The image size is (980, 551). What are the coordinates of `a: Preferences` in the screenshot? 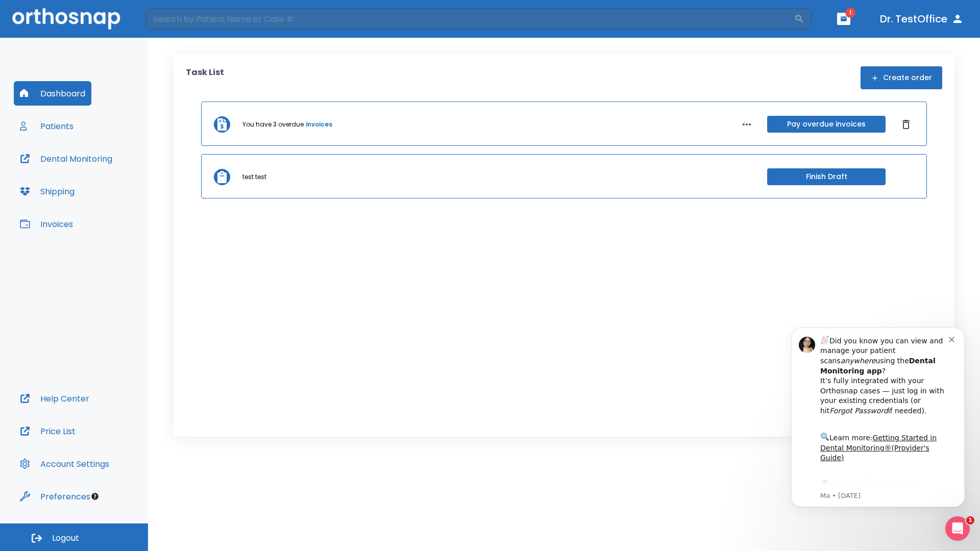 It's located at (55, 497).